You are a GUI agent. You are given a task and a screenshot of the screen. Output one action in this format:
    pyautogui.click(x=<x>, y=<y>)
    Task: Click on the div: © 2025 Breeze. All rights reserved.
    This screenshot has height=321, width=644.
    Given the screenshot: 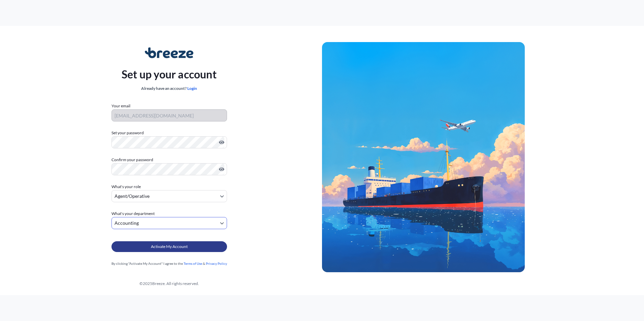 What is the action you would take?
    pyautogui.click(x=169, y=284)
    